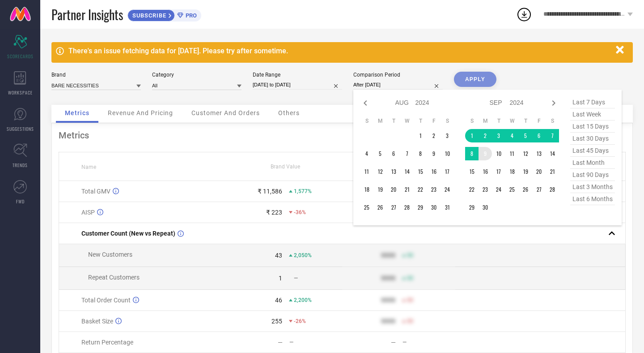  What do you see at coordinates (190, 15) in the screenshot?
I see `span: PRO` at bounding box center [190, 15].